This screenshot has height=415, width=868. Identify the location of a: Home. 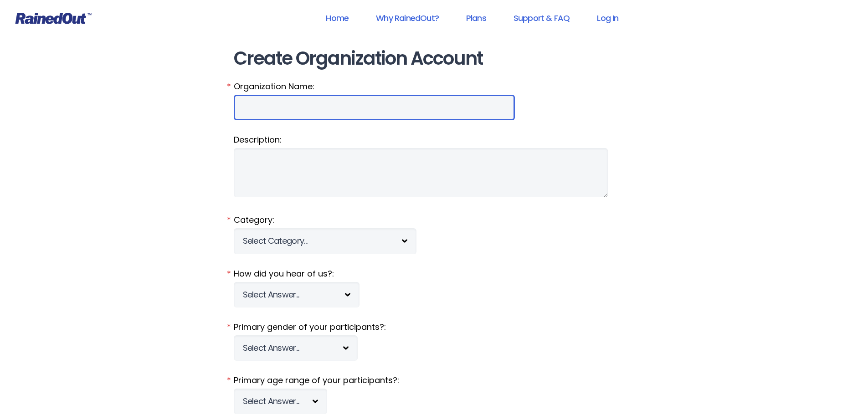
(337, 18).